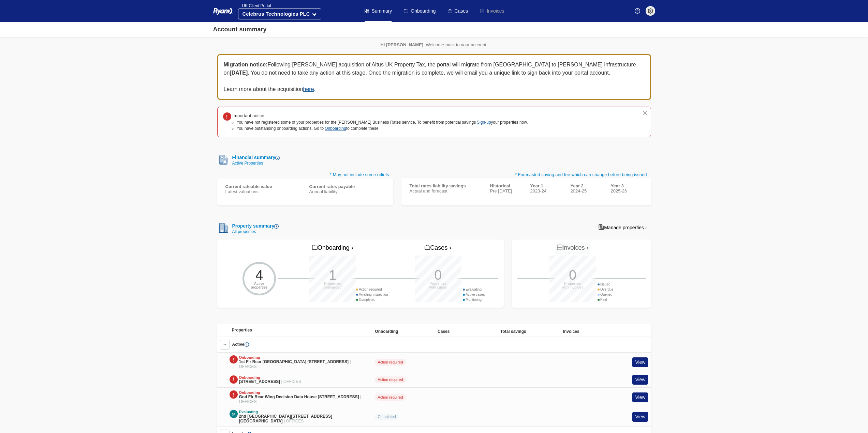 This screenshot has width=868, height=433. I want to click on div: Important notice, so click(381, 116).